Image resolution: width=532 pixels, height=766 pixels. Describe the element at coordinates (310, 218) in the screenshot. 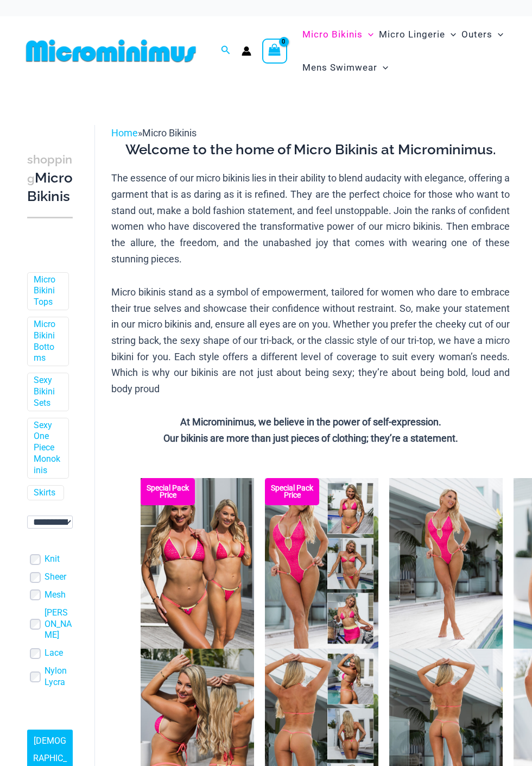

I see `p: The essence of our micro bikinis lies in their ability to blend audacity with elegance, offering ...` at that location.